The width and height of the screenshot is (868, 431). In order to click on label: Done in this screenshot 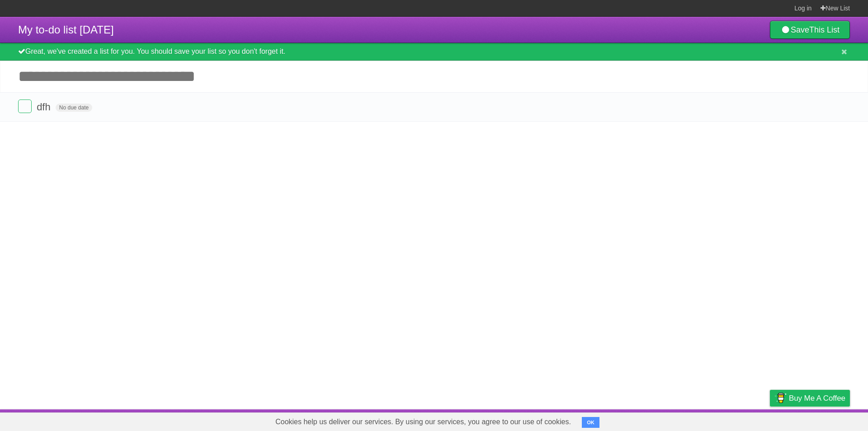, I will do `click(25, 106)`.